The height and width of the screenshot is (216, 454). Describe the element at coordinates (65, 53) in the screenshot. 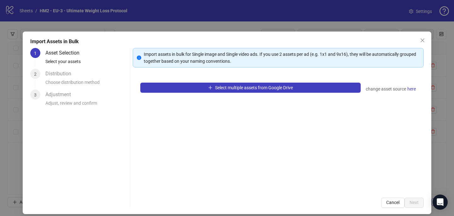

I see `div: Asset Selection` at that location.